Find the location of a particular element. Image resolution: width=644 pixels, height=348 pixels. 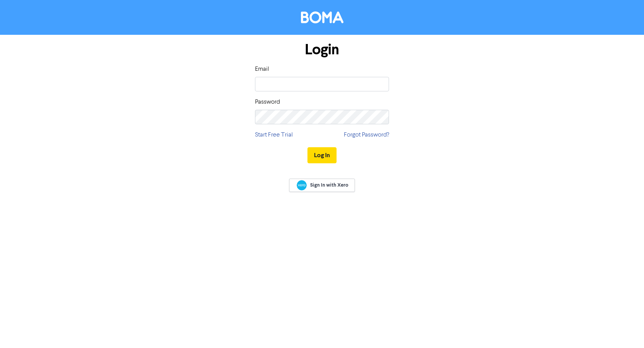

button: Log In is located at coordinates (322, 155).